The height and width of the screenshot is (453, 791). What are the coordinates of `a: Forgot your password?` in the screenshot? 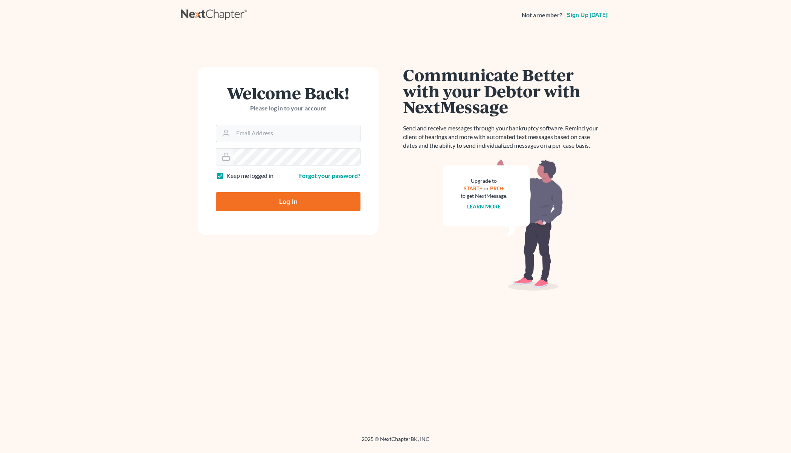 It's located at (329, 175).